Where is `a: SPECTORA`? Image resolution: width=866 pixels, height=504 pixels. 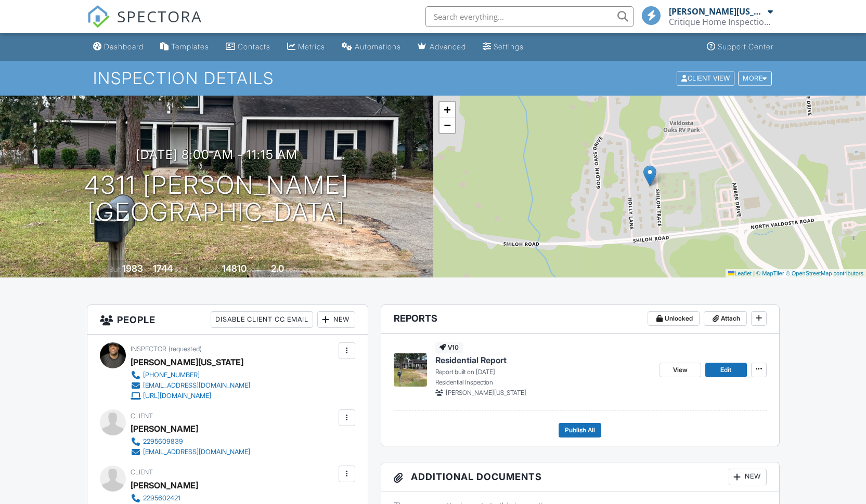
a: SPECTORA is located at coordinates (145, 25).